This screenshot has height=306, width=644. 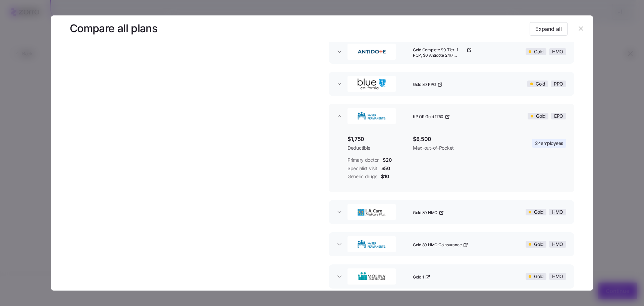 What do you see at coordinates (549, 29) in the screenshot?
I see `span: Expand all` at bounding box center [549, 29].